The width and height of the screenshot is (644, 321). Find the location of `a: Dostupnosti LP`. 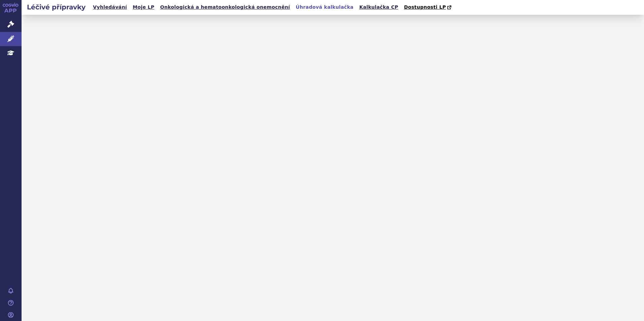

a: Dostupnosti LP is located at coordinates (428, 8).